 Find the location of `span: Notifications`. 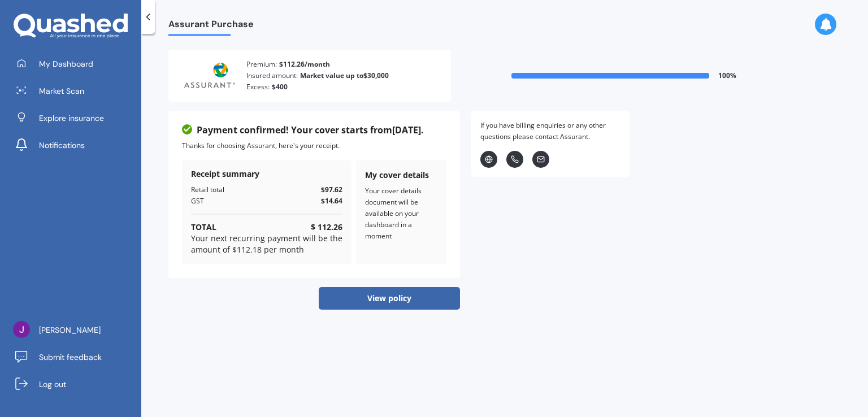

span: Notifications is located at coordinates (61, 145).